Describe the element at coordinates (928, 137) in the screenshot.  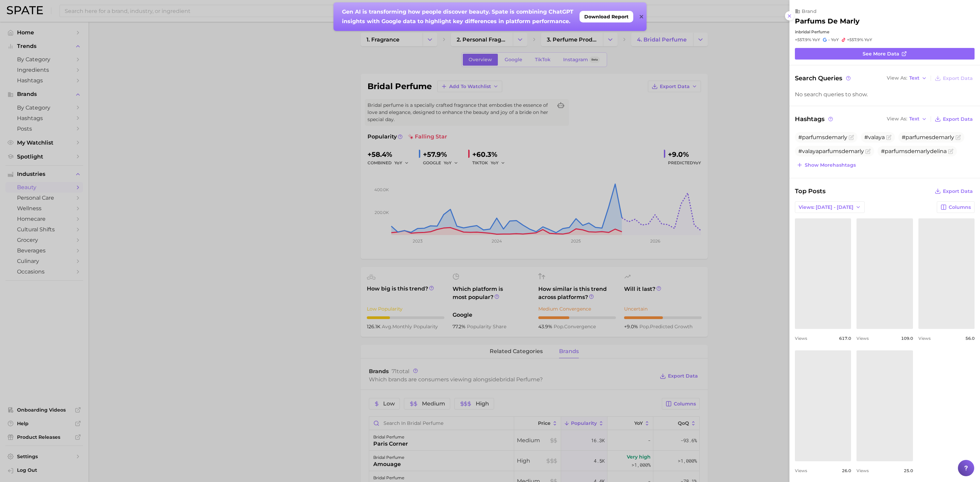
I see `span: #parfumesdemarly` at that location.